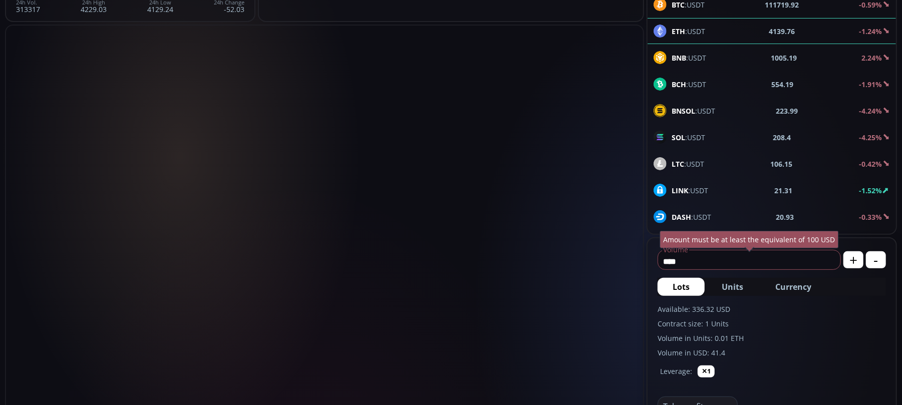 Image resolution: width=902 pixels, height=405 pixels. I want to click on b: -0.42%, so click(870, 164).